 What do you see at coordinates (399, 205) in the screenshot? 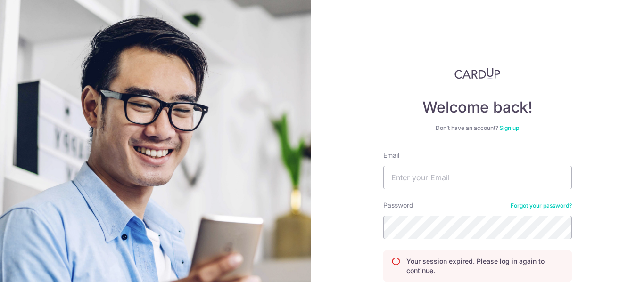
I see `label: Password` at bounding box center [399, 205].